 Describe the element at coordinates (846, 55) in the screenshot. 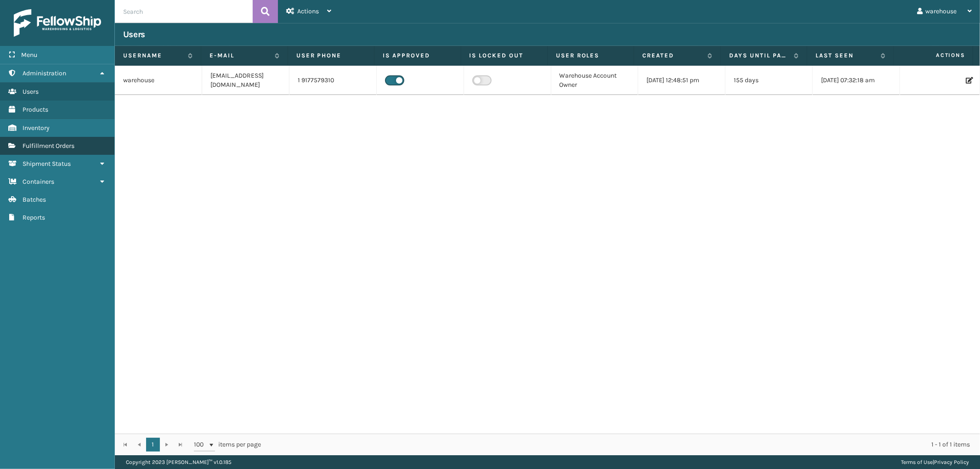

I see `label: Last Seen` at that location.